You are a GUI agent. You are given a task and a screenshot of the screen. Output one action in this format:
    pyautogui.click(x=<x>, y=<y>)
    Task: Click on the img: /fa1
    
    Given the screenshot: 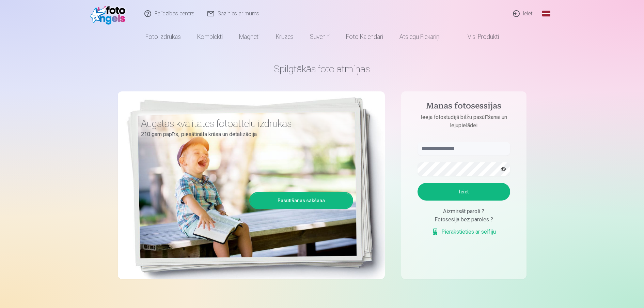 What is the action you would take?
    pyautogui.click(x=109, y=14)
    